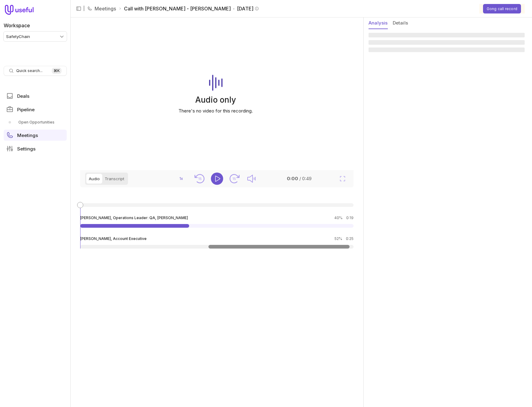  What do you see at coordinates (94, 178) in the screenshot?
I see `button: Audio` at bounding box center [94, 178].